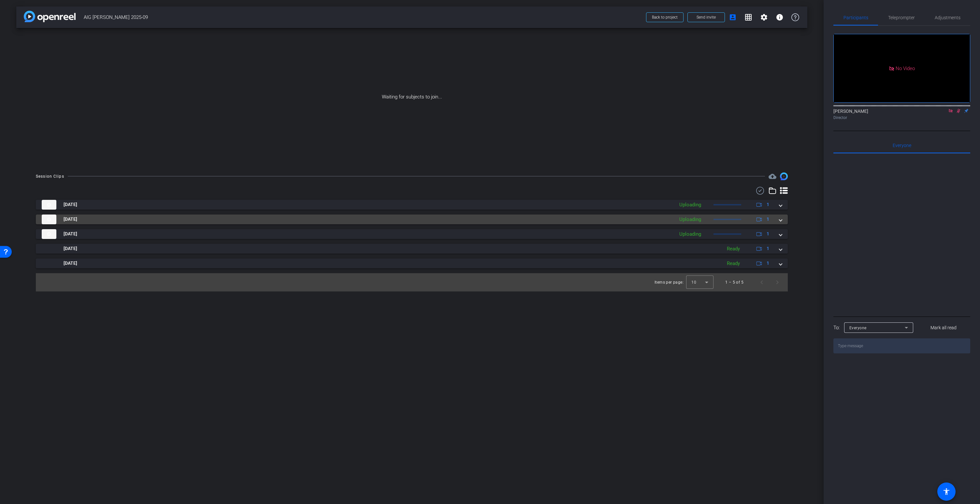  What do you see at coordinates (706, 17) in the screenshot?
I see `span: Send invite` at bounding box center [706, 17].